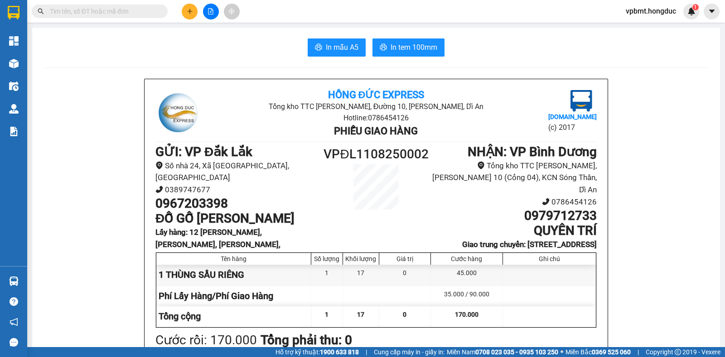 This screenshot has width=725, height=357. What do you see at coordinates (414, 47) in the screenshot?
I see `span: In tem 100mm` at bounding box center [414, 47].